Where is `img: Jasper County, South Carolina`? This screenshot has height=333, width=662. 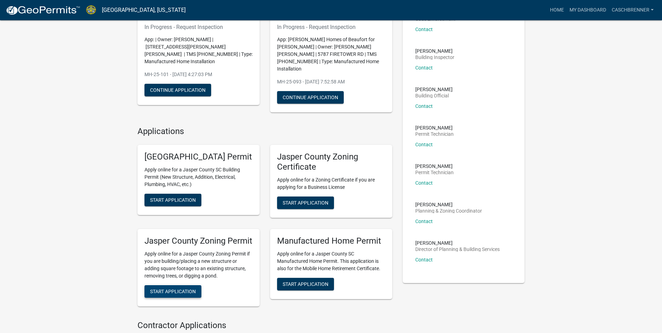
img: Jasper County, South Carolina is located at coordinates (91, 10).